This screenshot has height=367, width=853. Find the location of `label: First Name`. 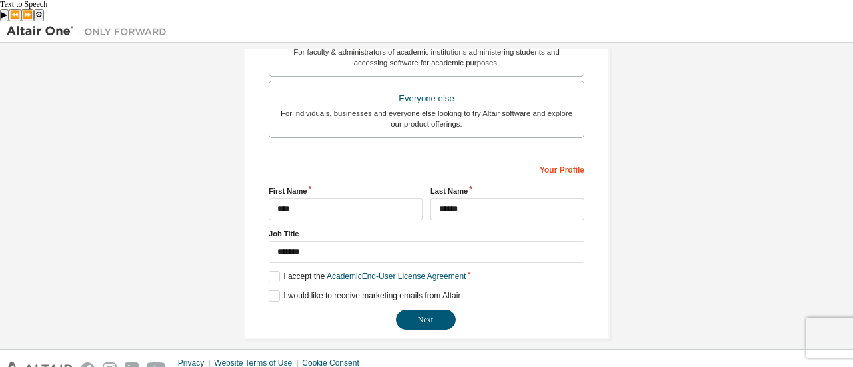

label: First Name is located at coordinates (345, 191).